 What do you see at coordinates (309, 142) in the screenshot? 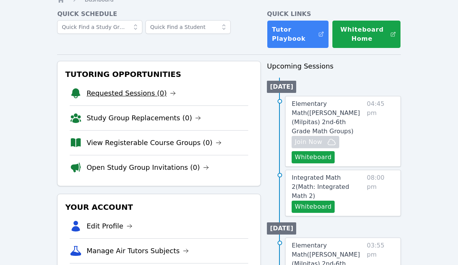
I see `span: Join Now` at bounding box center [309, 142].